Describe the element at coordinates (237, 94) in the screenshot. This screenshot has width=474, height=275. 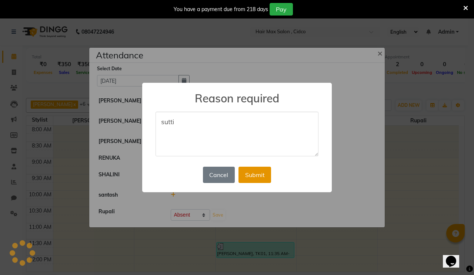
I see `h2: Reason required` at that location.